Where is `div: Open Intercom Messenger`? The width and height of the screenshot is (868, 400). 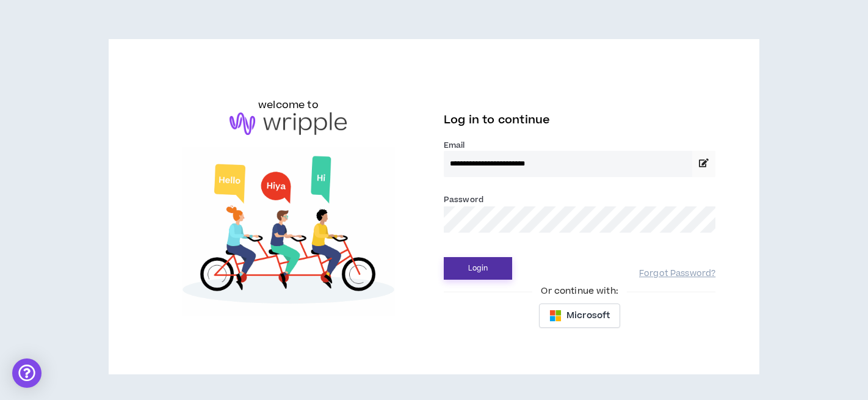
div: Open Intercom Messenger is located at coordinates (27, 373).